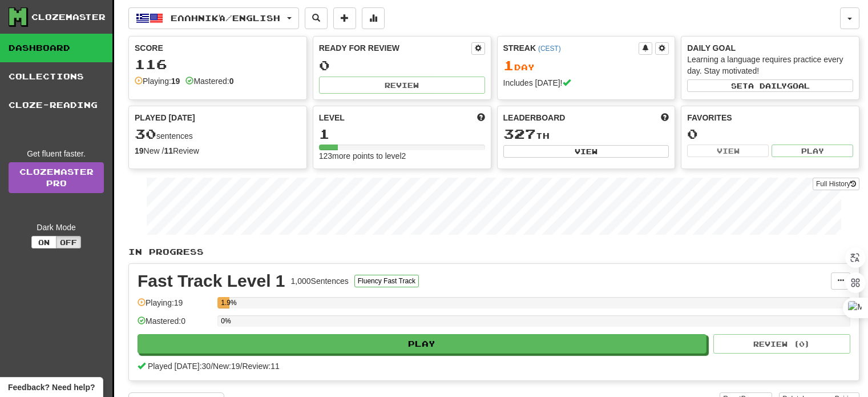 Image resolution: width=868 pixels, height=397 pixels. What do you see at coordinates (836, 184) in the screenshot?
I see `button: Full History` at bounding box center [836, 184].